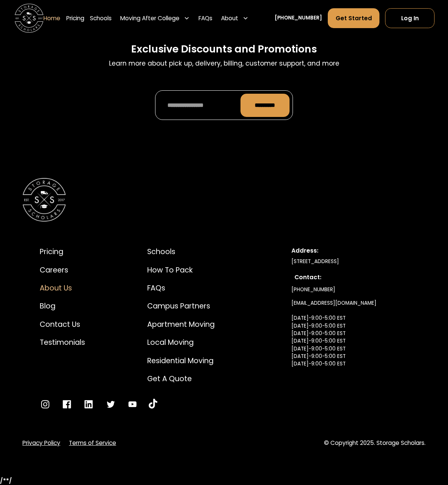 This screenshot has width=448, height=485. Describe the element at coordinates (41, 443) in the screenshot. I see `a: Privacy Policy` at that location.